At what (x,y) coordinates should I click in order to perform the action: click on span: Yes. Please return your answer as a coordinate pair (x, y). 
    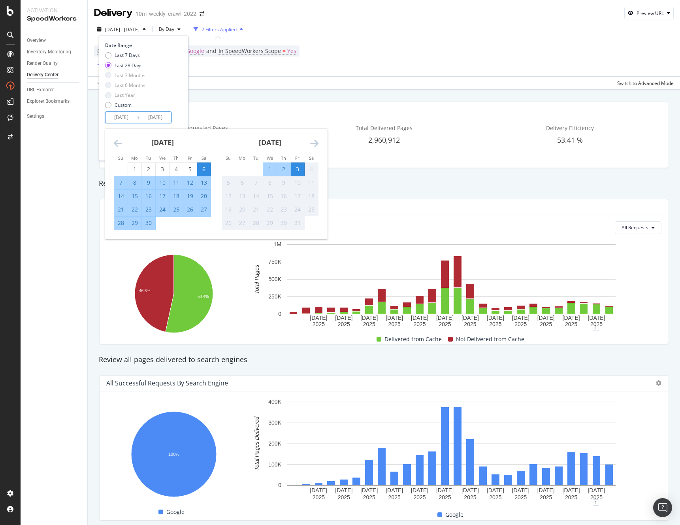
    Looking at the image, I should click on (292, 51).